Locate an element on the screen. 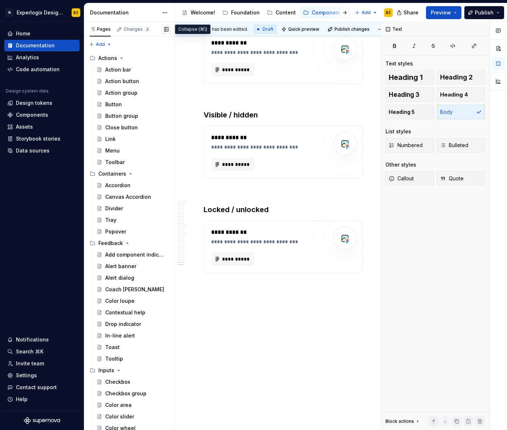 This screenshot has height=430, width=507. a: Invite team is located at coordinates (42, 364).